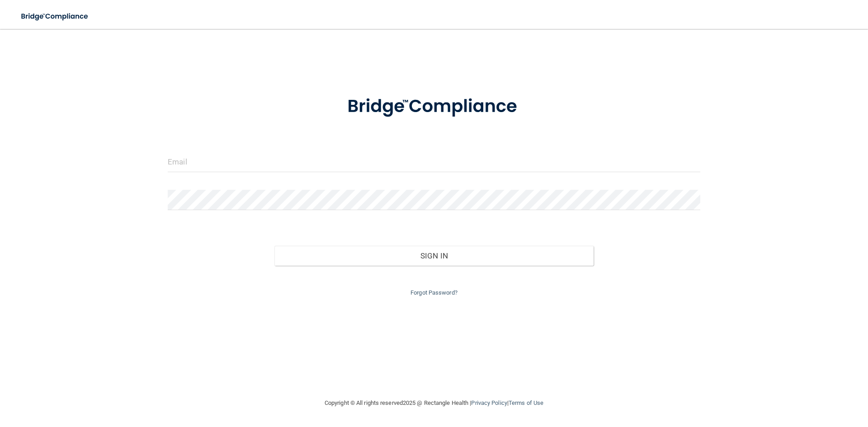 This screenshot has height=427, width=868. What do you see at coordinates (489, 403) in the screenshot?
I see `a: Privacy Policy` at bounding box center [489, 403].